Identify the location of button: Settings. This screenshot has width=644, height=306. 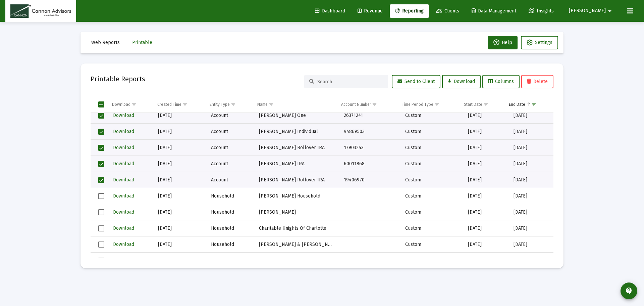
(539, 43).